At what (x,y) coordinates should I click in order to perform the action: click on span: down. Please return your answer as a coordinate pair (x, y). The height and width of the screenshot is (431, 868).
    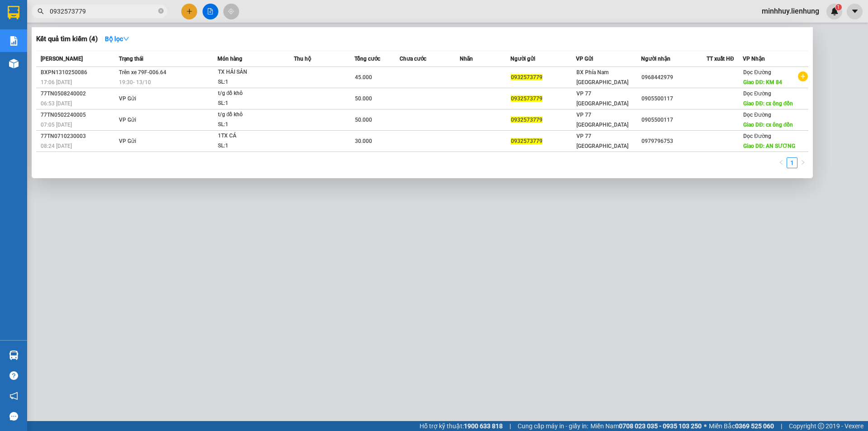
    Looking at the image, I should click on (126, 39).